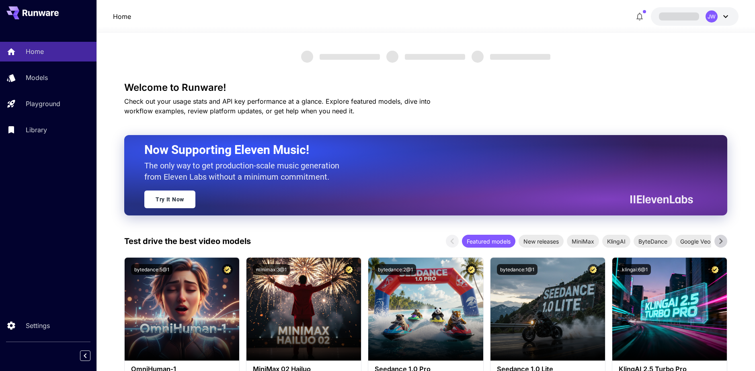 This screenshot has width=755, height=371. Describe the element at coordinates (37, 78) in the screenshot. I see `p: Models` at that location.